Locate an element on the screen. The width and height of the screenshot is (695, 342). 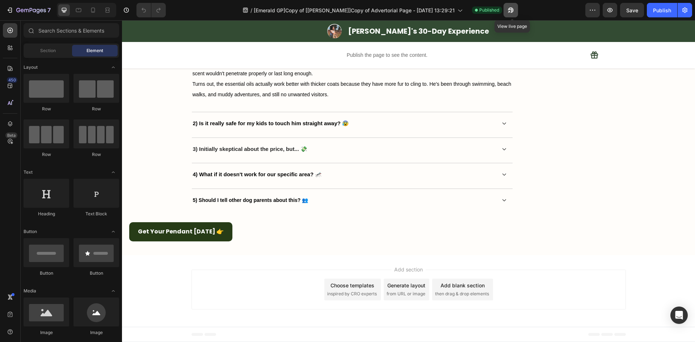
div: 450 is located at coordinates (12, 80).